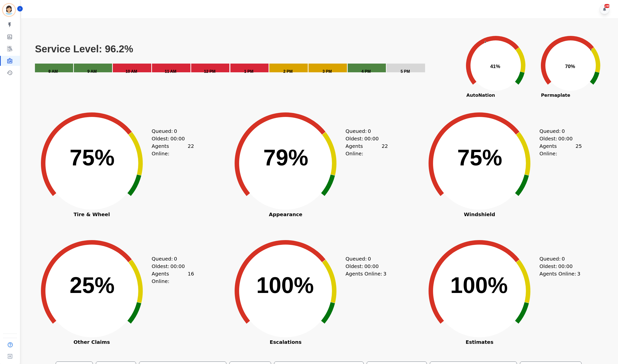  What do you see at coordinates (570, 66) in the screenshot?
I see `text: 70%` at bounding box center [570, 66].